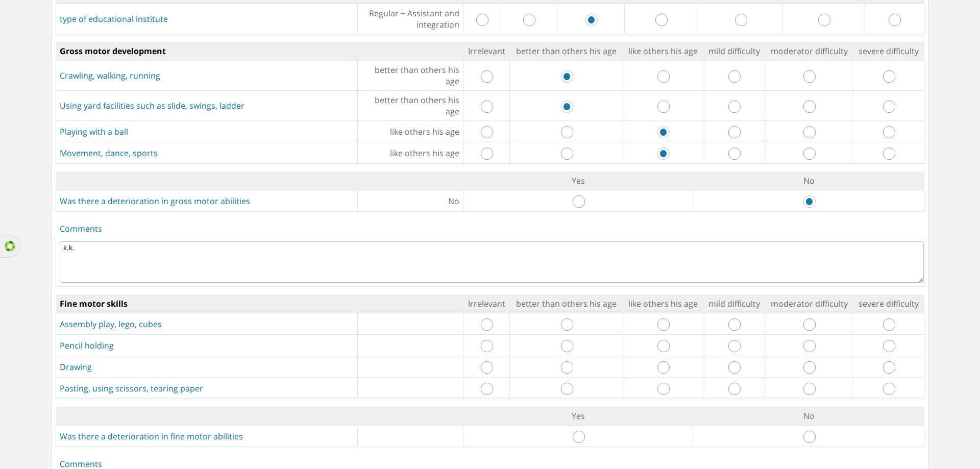 This screenshot has height=469, width=980. I want to click on td: Crawling, walking, running, so click(207, 75).